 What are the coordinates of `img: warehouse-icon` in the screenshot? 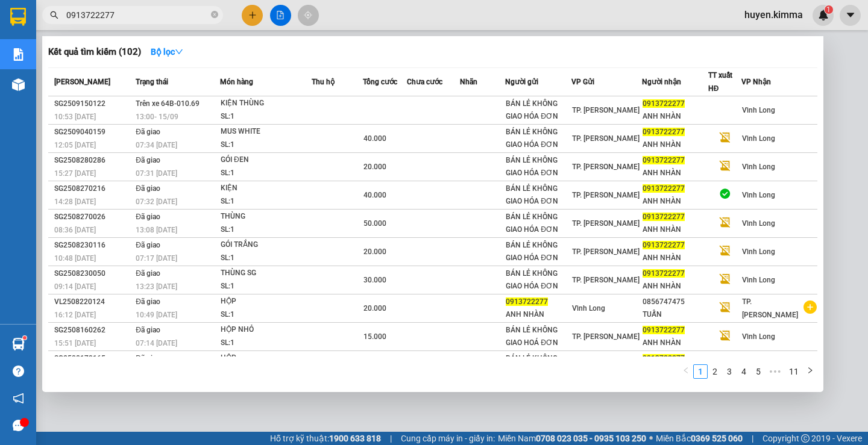 It's located at (18, 344).